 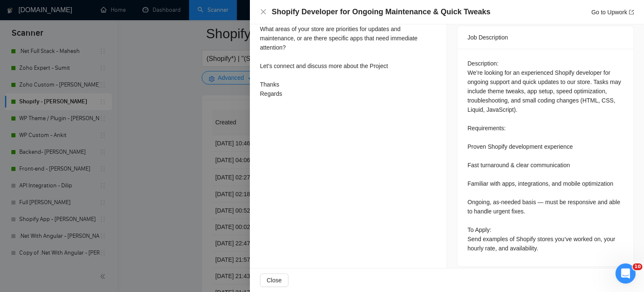 I want to click on div: Description: We’re looking for an experienced Shopify developer for ongoing support and quick upd..., so click(x=546, y=156).